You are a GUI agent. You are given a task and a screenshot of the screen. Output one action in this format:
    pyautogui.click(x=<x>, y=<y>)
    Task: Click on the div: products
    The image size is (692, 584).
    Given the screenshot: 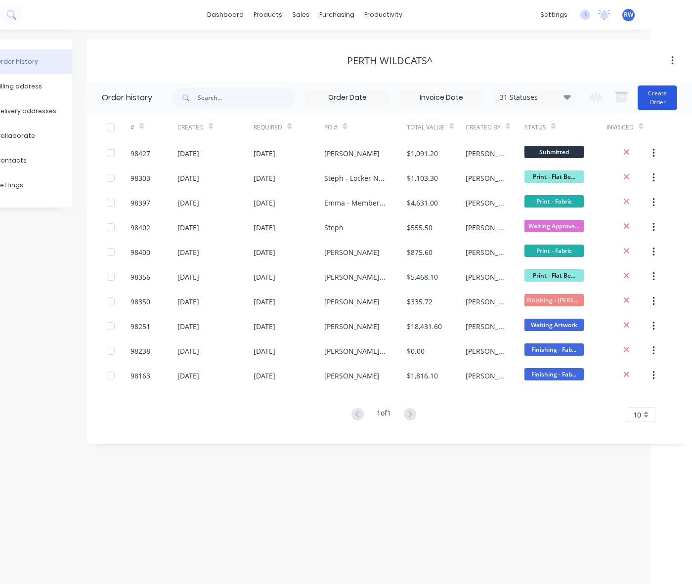 What is the action you would take?
    pyautogui.click(x=268, y=15)
    